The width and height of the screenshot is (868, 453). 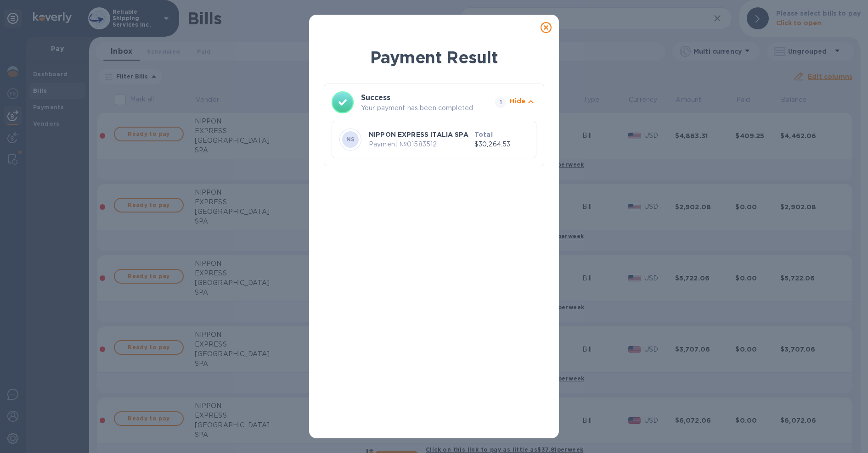 I want to click on p: Payment № 01583512, so click(x=420, y=144).